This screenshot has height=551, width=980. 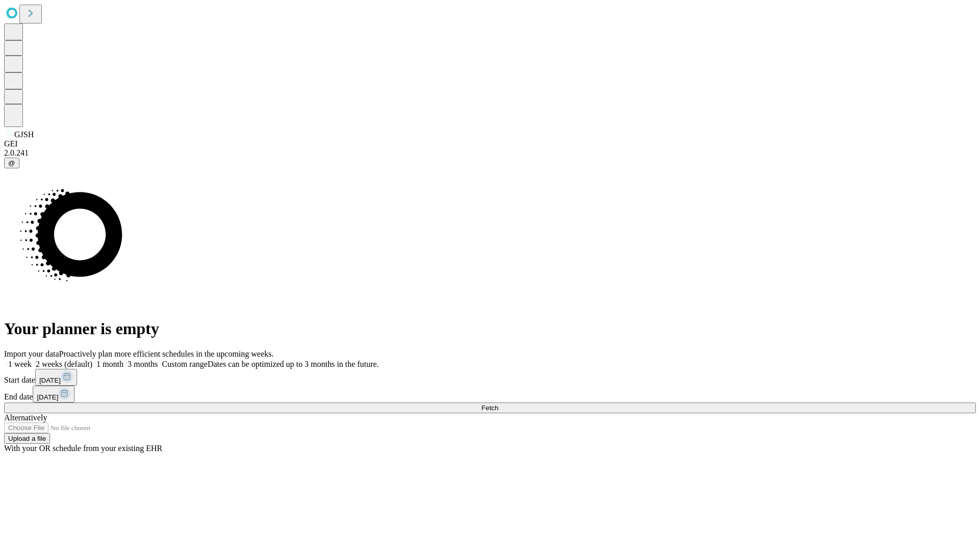 What do you see at coordinates (490, 143) in the screenshot?
I see `div: GEI` at bounding box center [490, 143].